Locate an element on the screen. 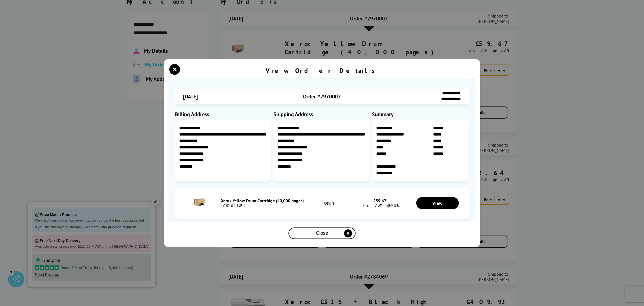  span: View is located at coordinates (438, 203).